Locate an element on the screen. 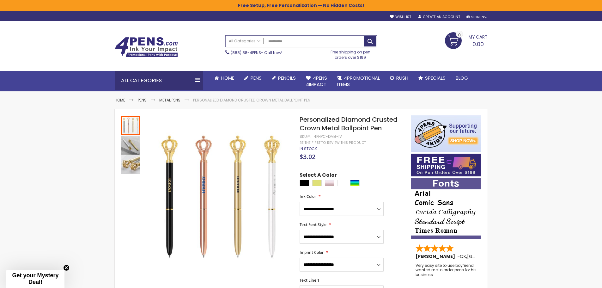 Image resolution: width=602 pixels, height=288 pixels. span: Pencils is located at coordinates (287, 78).